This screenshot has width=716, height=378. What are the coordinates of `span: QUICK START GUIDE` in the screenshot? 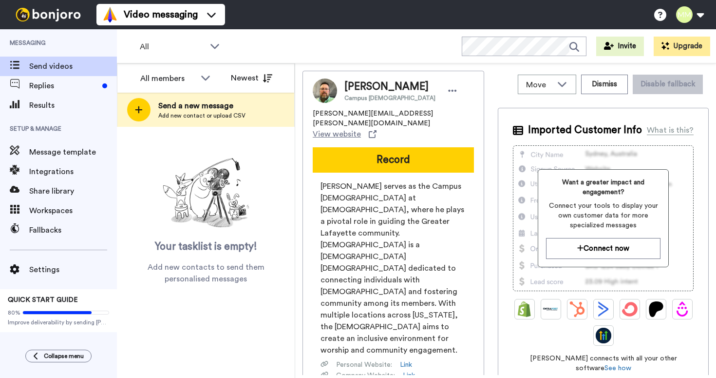 It's located at (43, 300).